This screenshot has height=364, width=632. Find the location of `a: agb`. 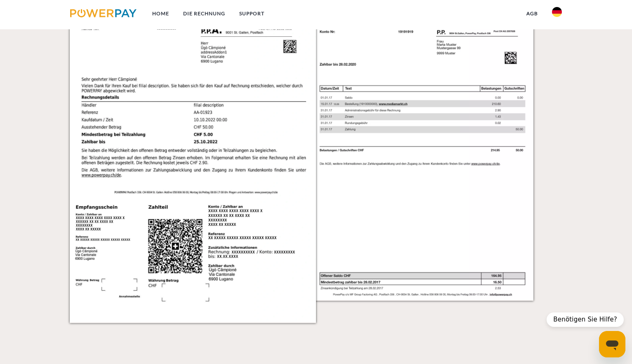

a: agb is located at coordinates (532, 13).